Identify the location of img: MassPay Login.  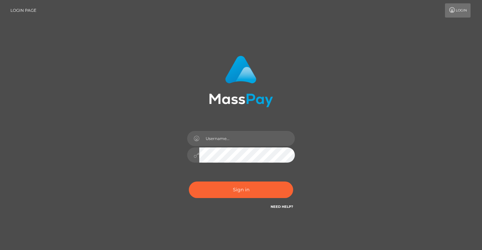
(241, 81).